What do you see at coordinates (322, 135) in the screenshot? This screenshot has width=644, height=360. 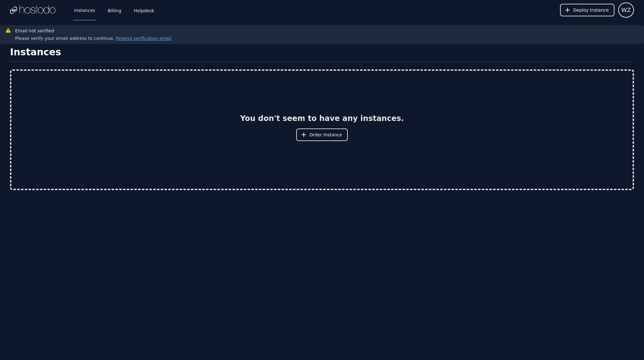 I see `button: Order Instance` at bounding box center [322, 135].